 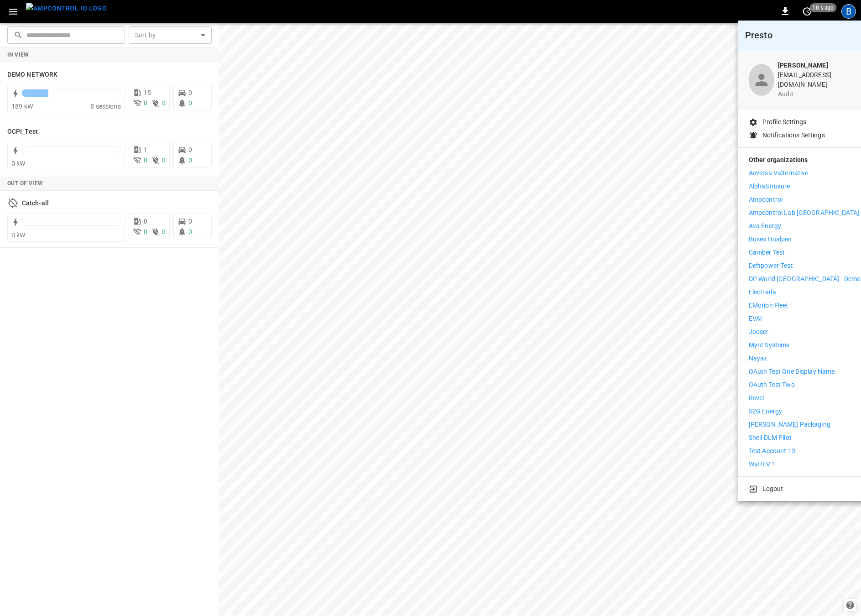 I want to click on p: WattEV 1, so click(x=762, y=464).